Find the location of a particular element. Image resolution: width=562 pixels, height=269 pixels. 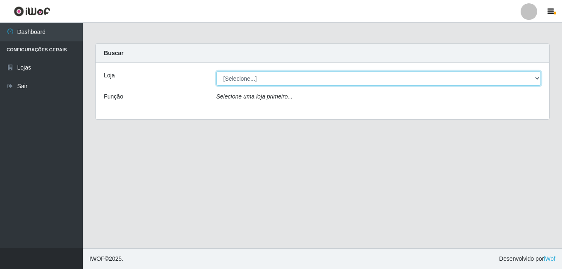

i: Selecione uma loja primeiro... is located at coordinates (255, 96).